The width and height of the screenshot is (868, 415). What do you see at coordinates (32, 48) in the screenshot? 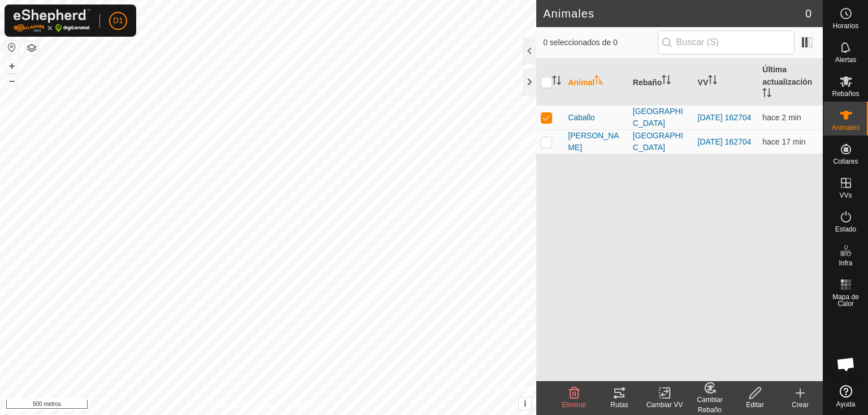
I see `button: Capas del Mapa` at bounding box center [32, 48].